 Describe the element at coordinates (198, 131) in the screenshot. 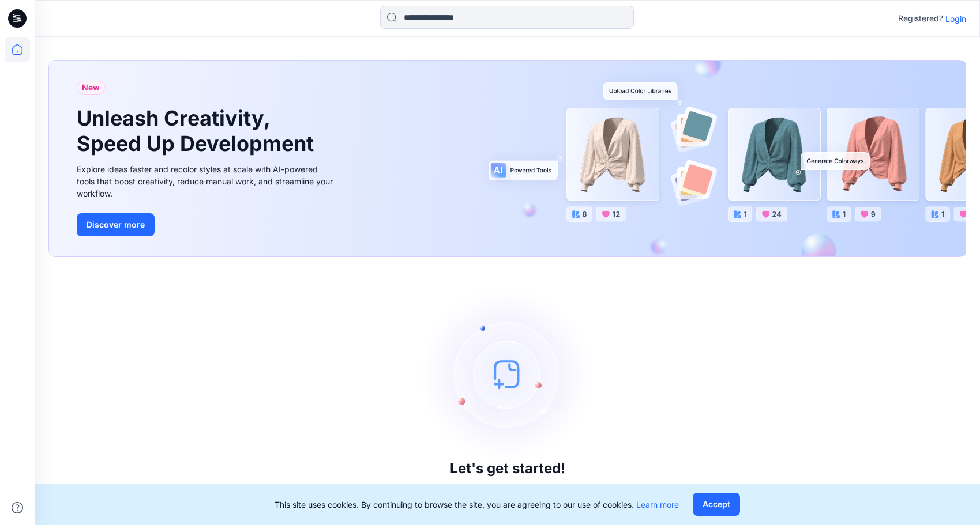

I see `h1: Unleash Creativity, Speed Up Development` at that location.